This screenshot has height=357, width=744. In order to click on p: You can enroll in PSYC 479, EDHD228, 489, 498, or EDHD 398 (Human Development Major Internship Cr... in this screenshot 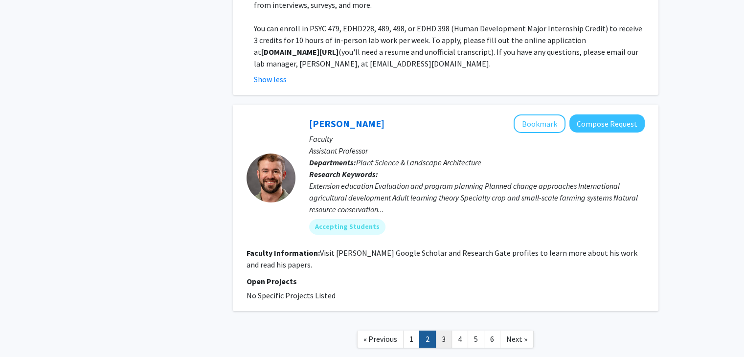, I will do `click(449, 46)`.